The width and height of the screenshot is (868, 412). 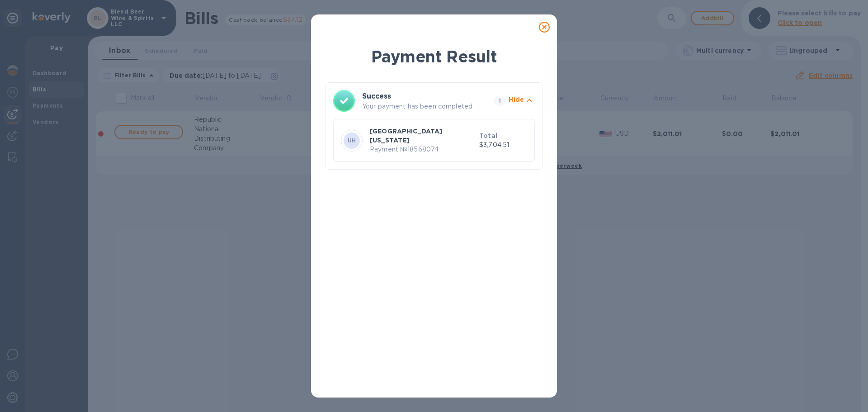 What do you see at coordinates (489, 136) in the screenshot?
I see `b: Total` at bounding box center [489, 136].